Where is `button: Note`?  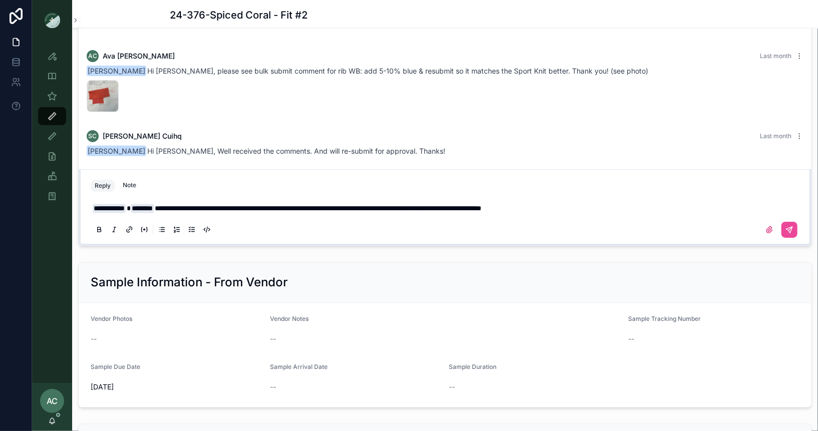
button: Note is located at coordinates (129, 186).